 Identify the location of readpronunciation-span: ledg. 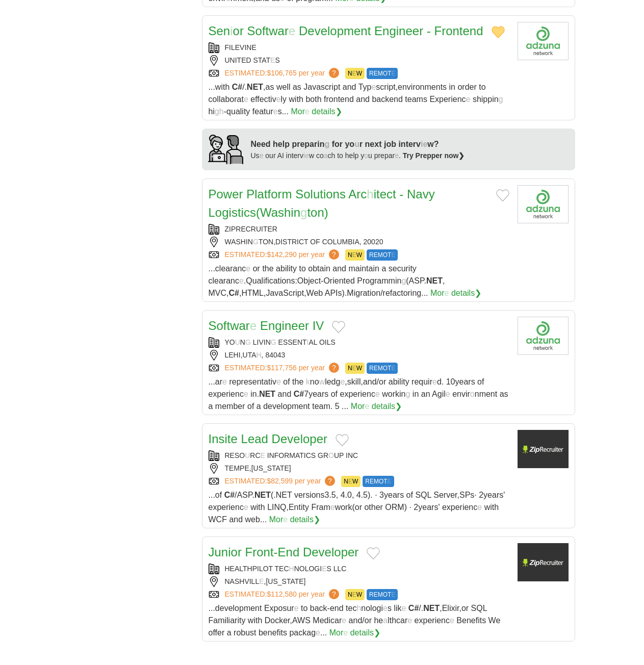
(332, 381).